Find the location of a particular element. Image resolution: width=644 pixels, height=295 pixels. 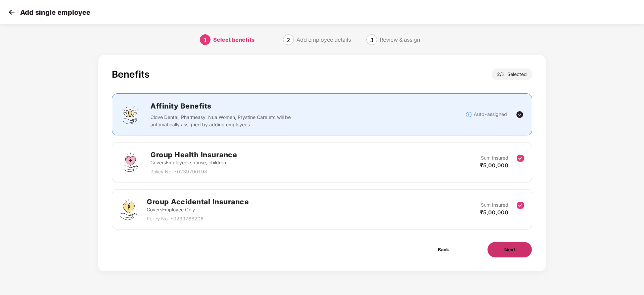

button: Next is located at coordinates (510, 250).